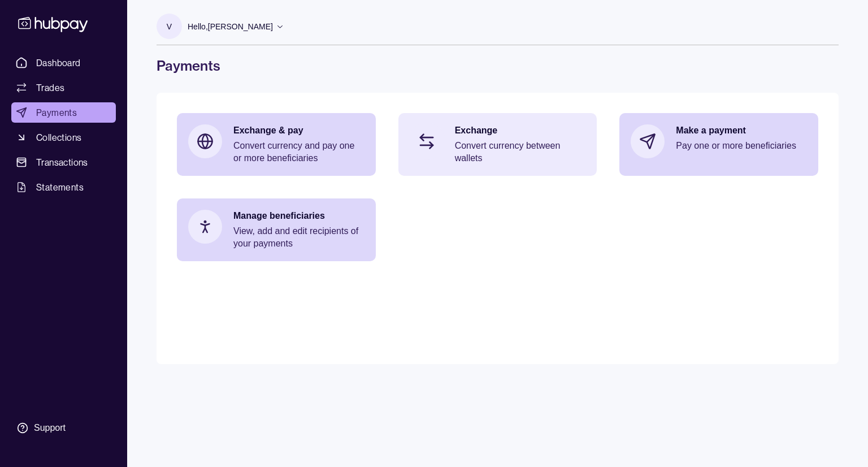  I want to click on div: Support, so click(50, 428).